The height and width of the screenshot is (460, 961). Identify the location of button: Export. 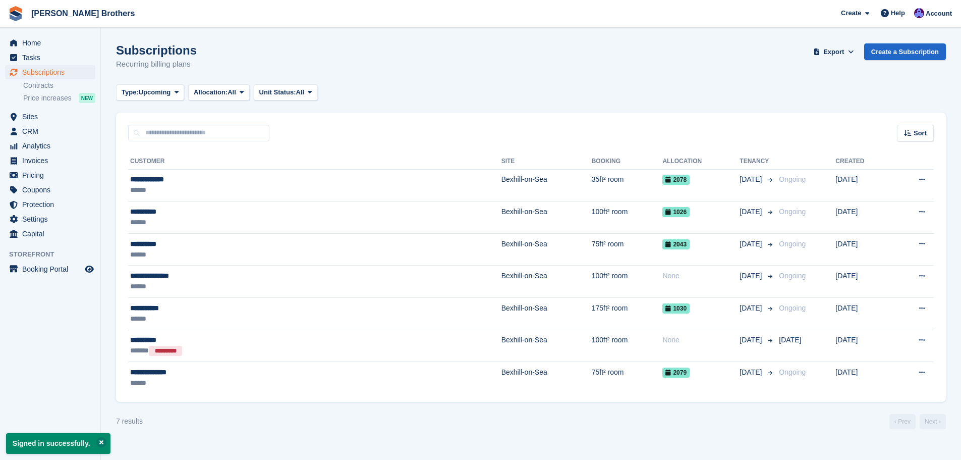
(834, 51).